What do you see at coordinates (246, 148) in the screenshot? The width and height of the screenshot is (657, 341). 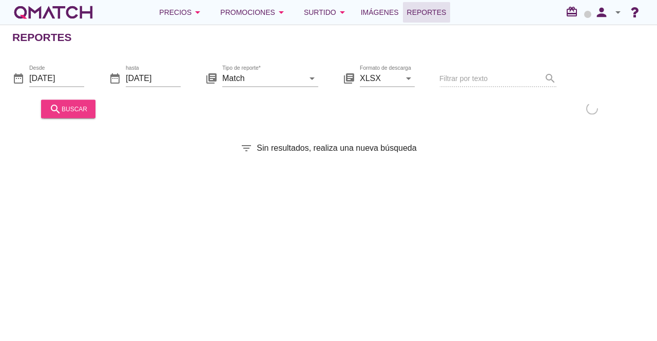 I see `i: filter_list` at bounding box center [246, 148].